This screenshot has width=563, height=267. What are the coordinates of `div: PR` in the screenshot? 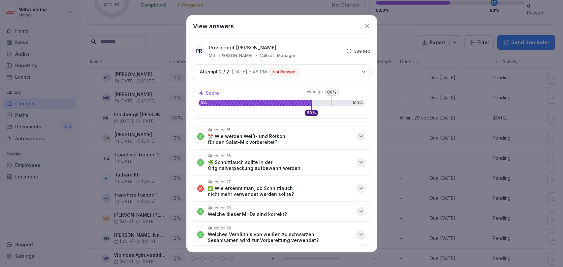 It's located at (199, 51).